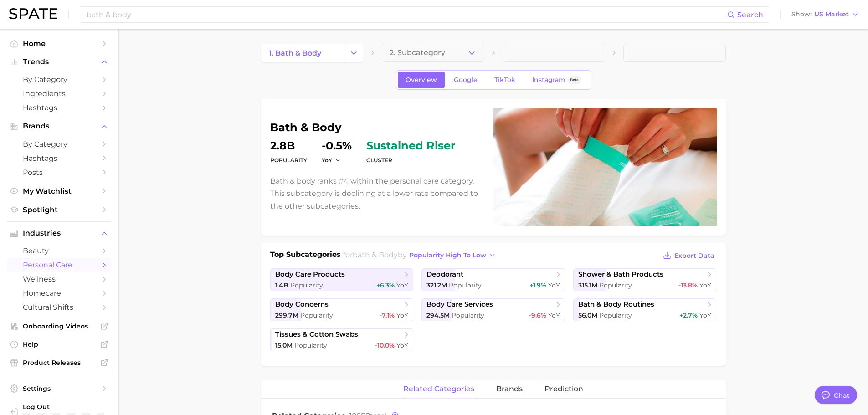  I want to click on span: -7.1%, so click(387, 315).